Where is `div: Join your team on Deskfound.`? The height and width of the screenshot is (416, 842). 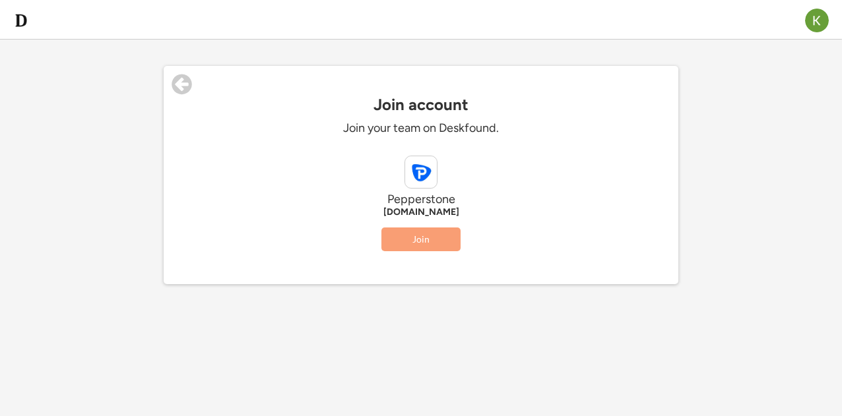
div: Join your team on Deskfound. is located at coordinates (421, 128).